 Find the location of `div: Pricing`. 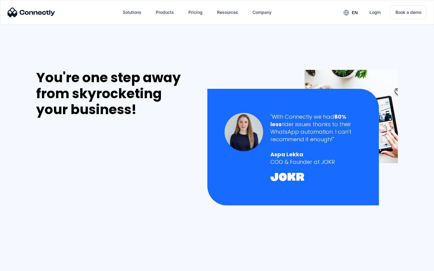

div: Pricing is located at coordinates (195, 12).